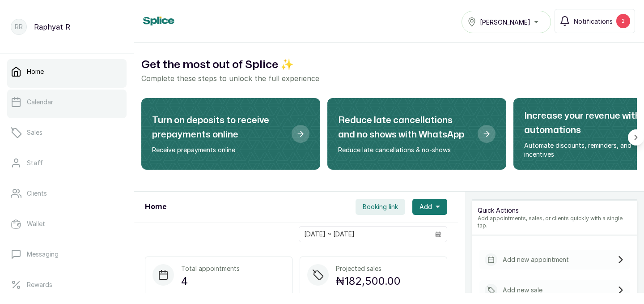 The width and height of the screenshot is (644, 304). Describe the element at coordinates (593, 21) in the screenshot. I see `span: Notifications` at that location.